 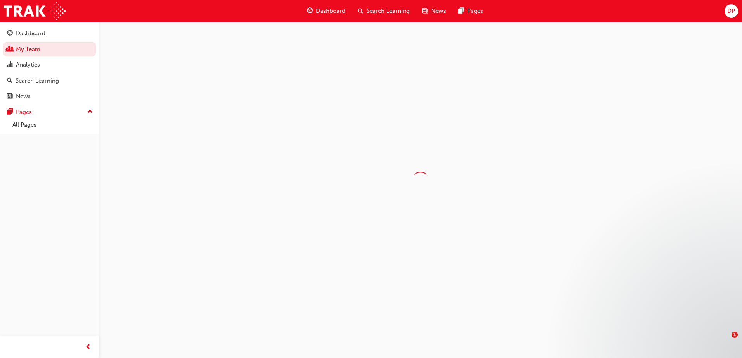 I want to click on div: Search Learning, so click(x=37, y=81).